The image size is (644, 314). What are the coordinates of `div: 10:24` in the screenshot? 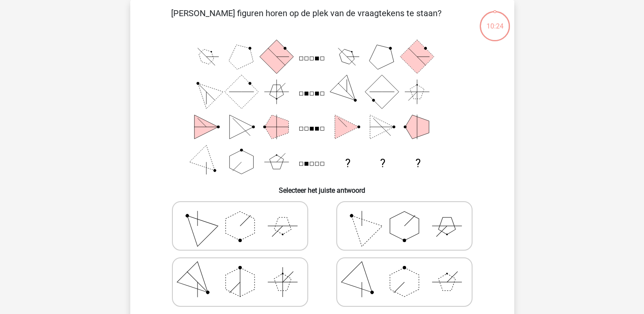 It's located at (495, 21).